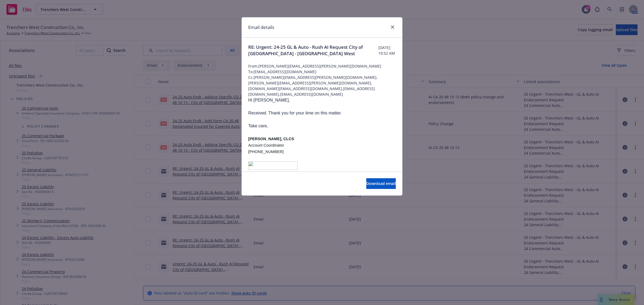  I want to click on h1: Email details, so click(261, 27).